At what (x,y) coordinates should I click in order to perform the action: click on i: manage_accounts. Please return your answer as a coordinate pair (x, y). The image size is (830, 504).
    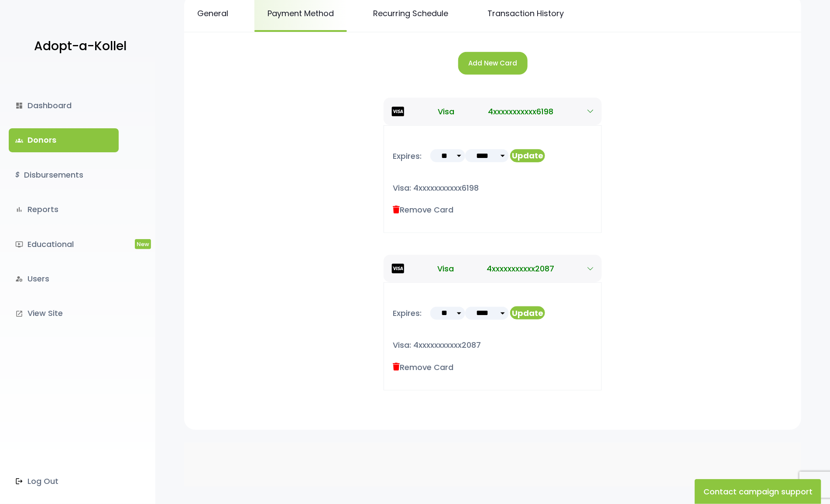
    Looking at the image, I should click on (19, 279).